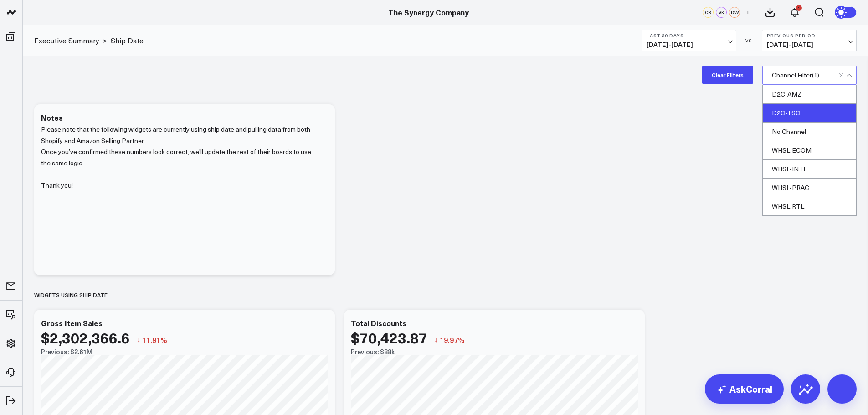  Describe the element at coordinates (809, 132) in the screenshot. I see `div: No Channel` at that location.